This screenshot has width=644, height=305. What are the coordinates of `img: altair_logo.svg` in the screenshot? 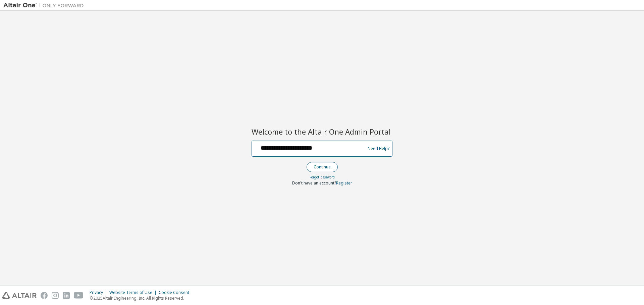 It's located at (19, 295).